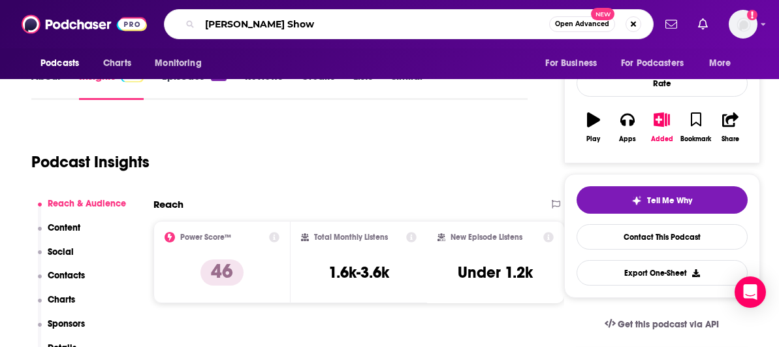 This screenshot has width=779, height=347. Describe the element at coordinates (66, 323) in the screenshot. I see `p: Sponsors` at that location.